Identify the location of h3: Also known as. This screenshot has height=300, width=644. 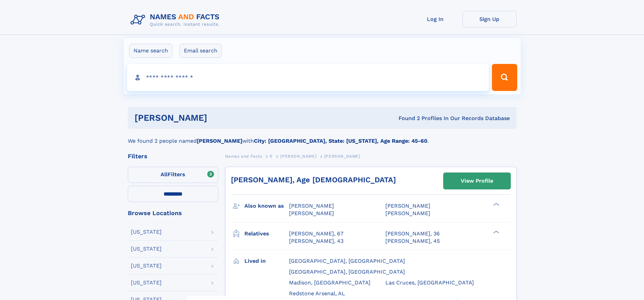
(266, 206).